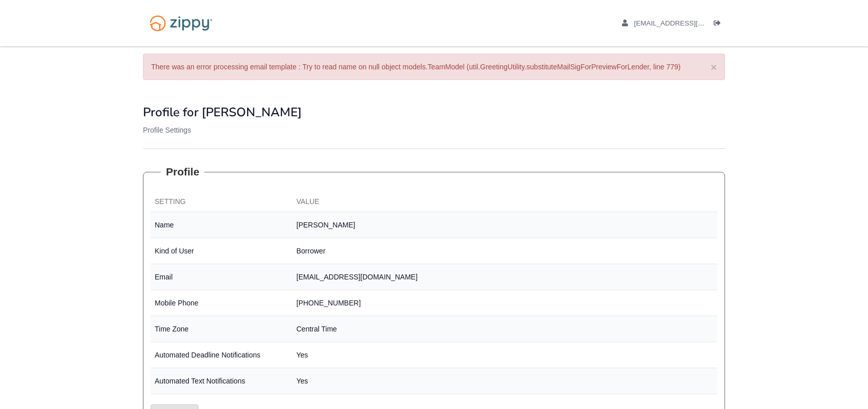 The height and width of the screenshot is (409, 868). What do you see at coordinates (222, 356) in the screenshot?
I see `td: Automated Deadline Notifications` at bounding box center [222, 356].